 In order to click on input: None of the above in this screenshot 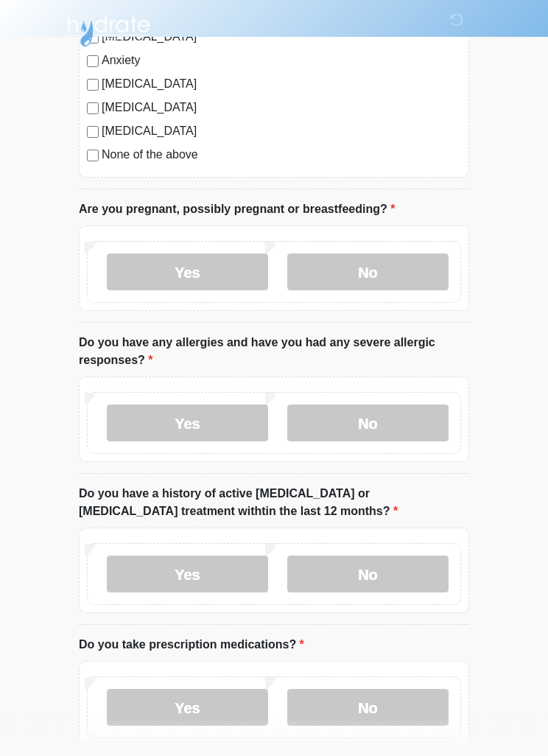, I will do `click(93, 156)`.